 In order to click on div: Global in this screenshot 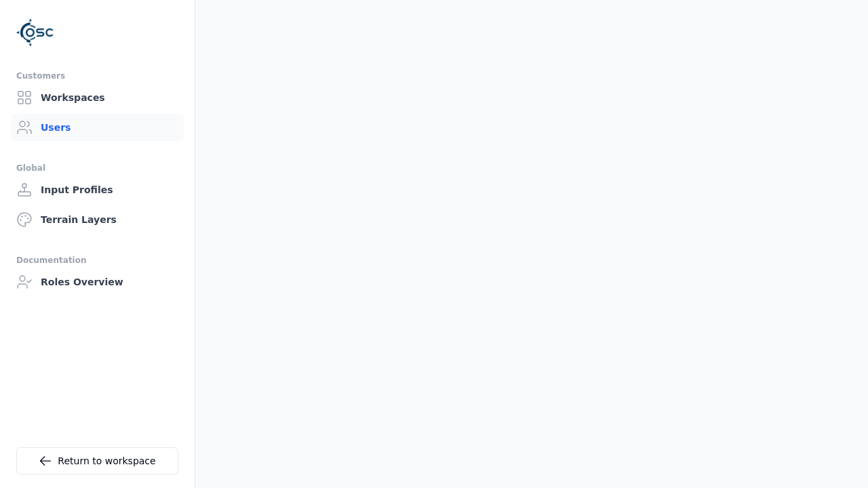, I will do `click(97, 168)`.